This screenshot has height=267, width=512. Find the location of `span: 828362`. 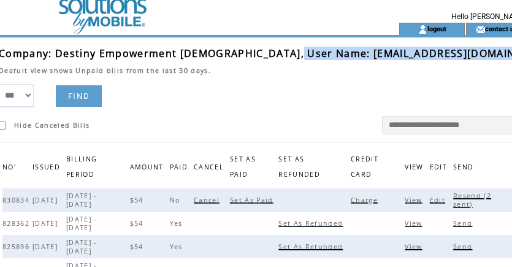

span: 828362 is located at coordinates (17, 223).